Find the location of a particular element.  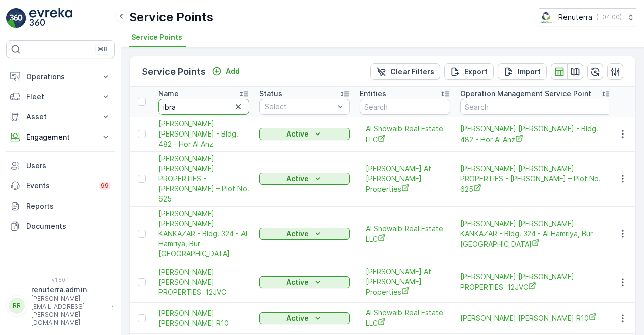

button: Add is located at coordinates (226, 71).